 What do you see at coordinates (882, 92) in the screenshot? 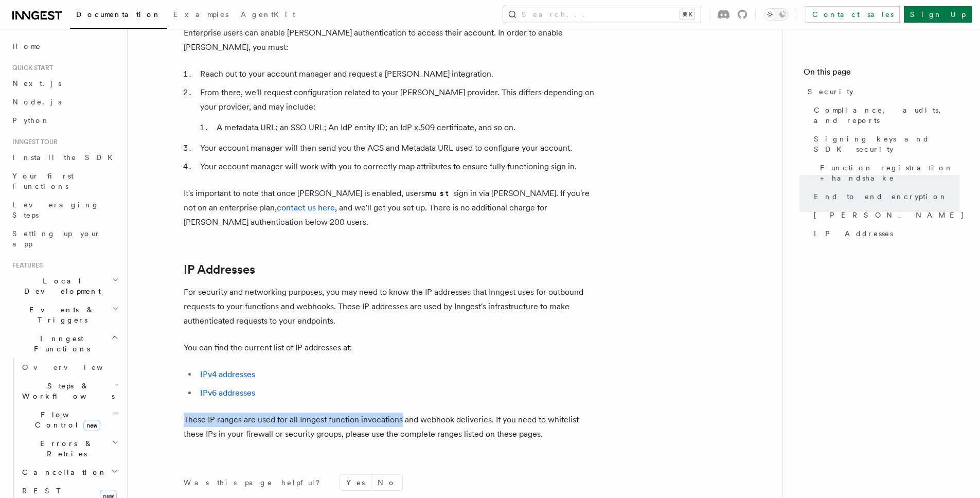
I see `a: Security` at bounding box center [882, 92].